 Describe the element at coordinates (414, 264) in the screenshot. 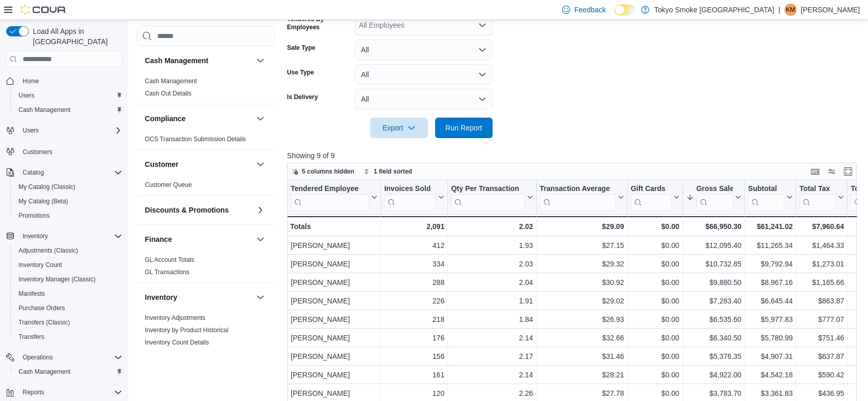

I see `div: 334` at that location.